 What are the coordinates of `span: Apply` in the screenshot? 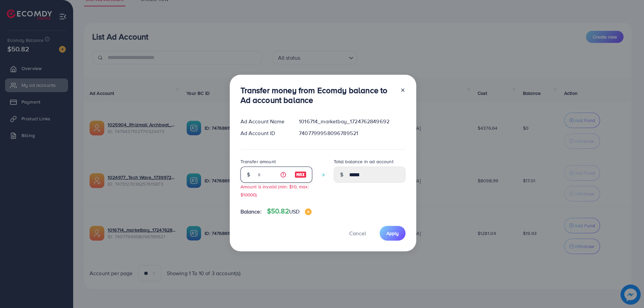 It's located at (392, 233).